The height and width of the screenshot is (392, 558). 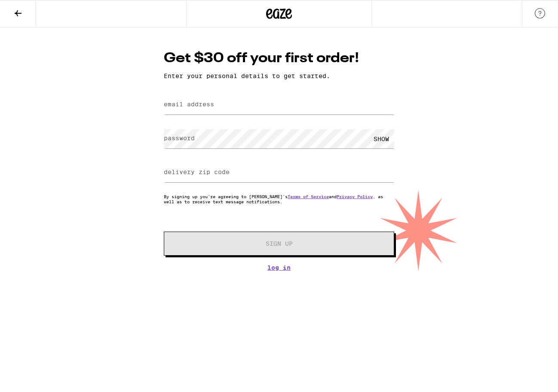 What do you see at coordinates (279, 173) in the screenshot?
I see `input: delivery zip code` at bounding box center [279, 173].